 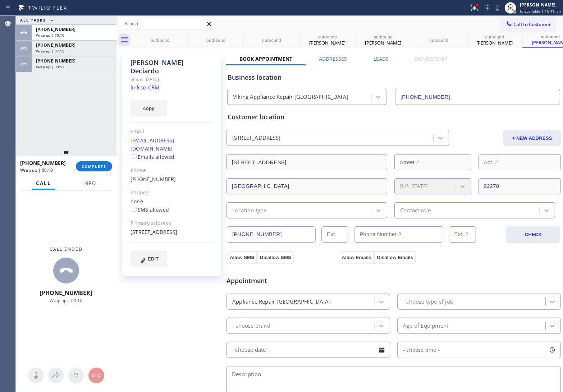 What do you see at coordinates (249, 210) in the screenshot?
I see `div: Location type` at bounding box center [249, 210].